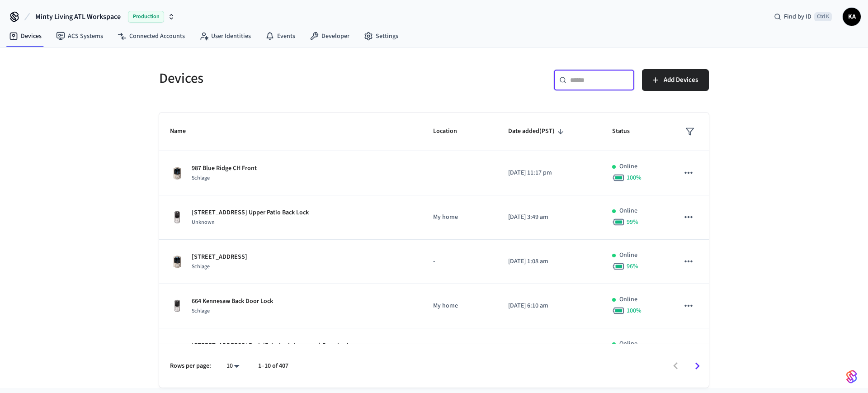 The image size is (868, 393). I want to click on button: Go to next page, so click(697, 366).